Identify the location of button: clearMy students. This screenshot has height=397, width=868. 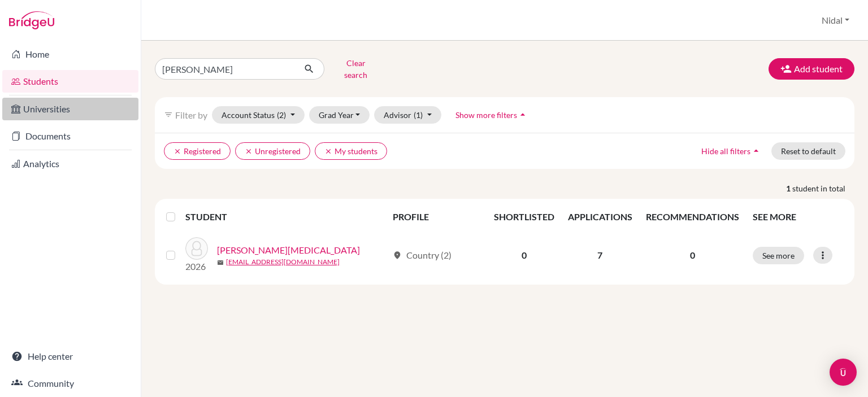
(351, 151).